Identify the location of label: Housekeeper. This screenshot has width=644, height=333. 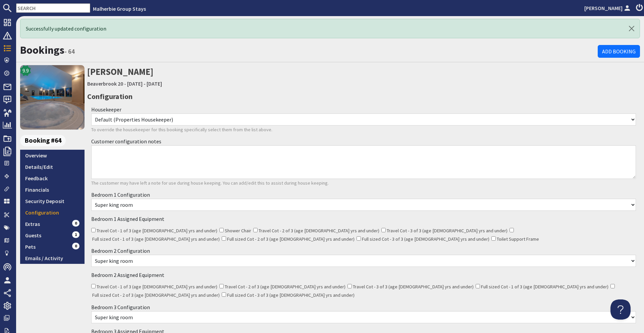
(106, 109).